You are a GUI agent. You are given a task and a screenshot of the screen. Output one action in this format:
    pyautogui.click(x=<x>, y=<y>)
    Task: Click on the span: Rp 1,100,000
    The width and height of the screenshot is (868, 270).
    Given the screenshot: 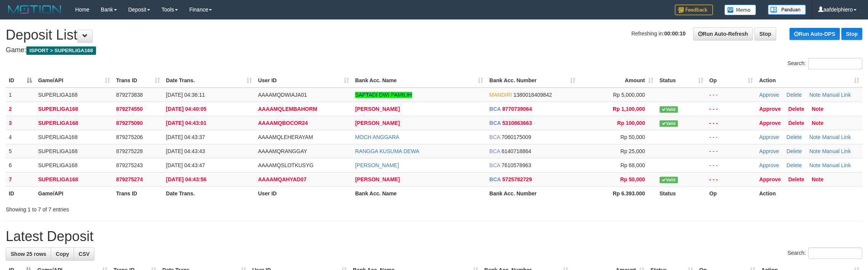 What is the action you would take?
    pyautogui.click(x=629, y=109)
    